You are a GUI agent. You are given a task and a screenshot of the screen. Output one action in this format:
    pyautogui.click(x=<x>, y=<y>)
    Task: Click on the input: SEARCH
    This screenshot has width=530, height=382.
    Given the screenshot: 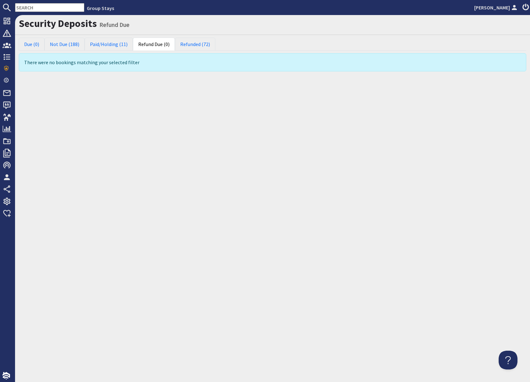 What is the action you would take?
    pyautogui.click(x=50, y=8)
    